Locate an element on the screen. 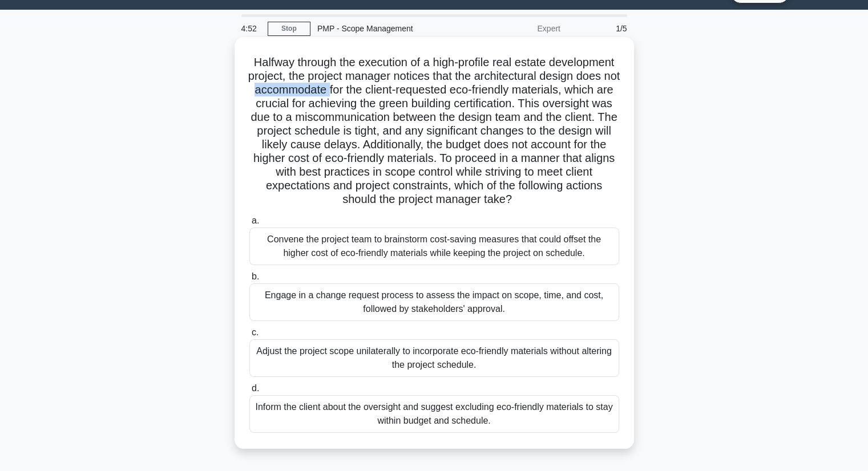  span: a. is located at coordinates (255, 220).